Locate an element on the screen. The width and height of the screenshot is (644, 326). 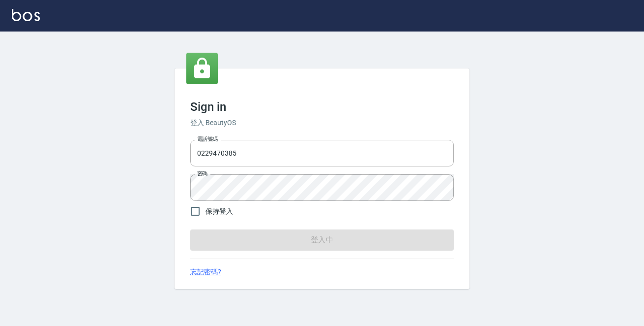
span: 保持登入 is located at coordinates (219, 211).